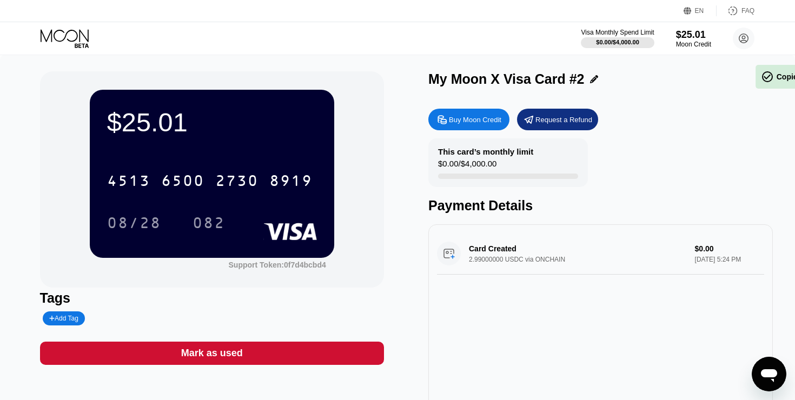 This screenshot has width=795, height=400. I want to click on div: My Moon X Visa Card #2, so click(506, 79).